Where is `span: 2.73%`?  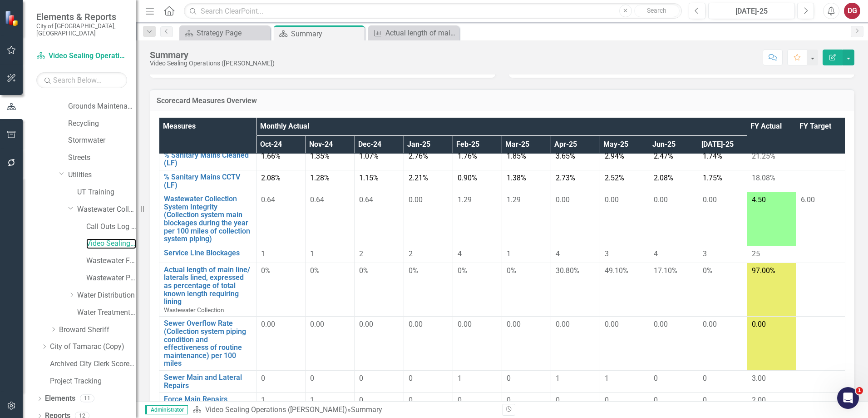 span: 2.73% is located at coordinates (566, 178).